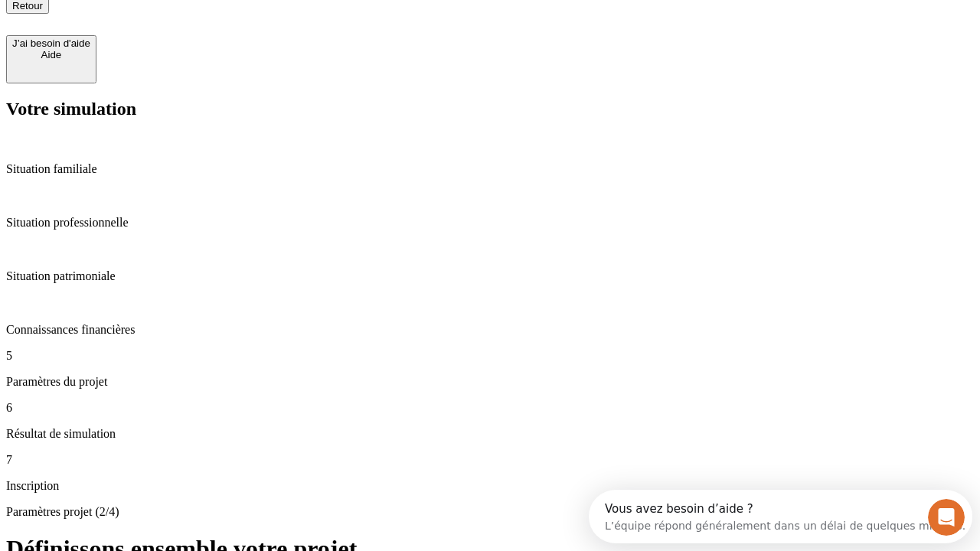  Describe the element at coordinates (490, 408) in the screenshot. I see `p: 6` at that location.